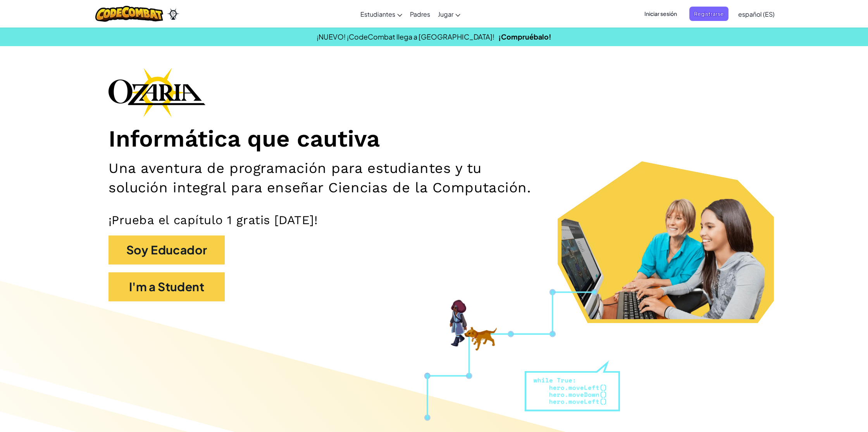 The image size is (868, 432). I want to click on a: Padres, so click(420, 14).